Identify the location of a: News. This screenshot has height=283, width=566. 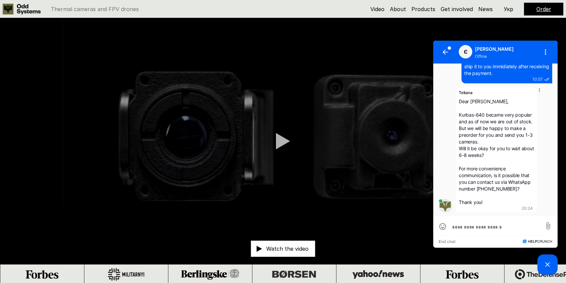
(485, 9).